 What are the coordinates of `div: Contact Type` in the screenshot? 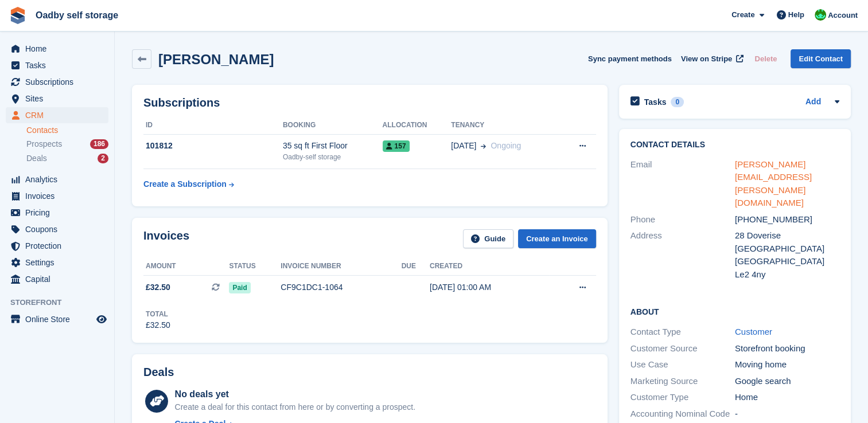 It's located at (683, 332).